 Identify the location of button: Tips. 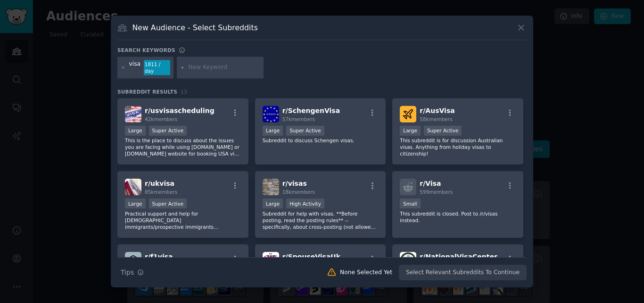
(132, 272).